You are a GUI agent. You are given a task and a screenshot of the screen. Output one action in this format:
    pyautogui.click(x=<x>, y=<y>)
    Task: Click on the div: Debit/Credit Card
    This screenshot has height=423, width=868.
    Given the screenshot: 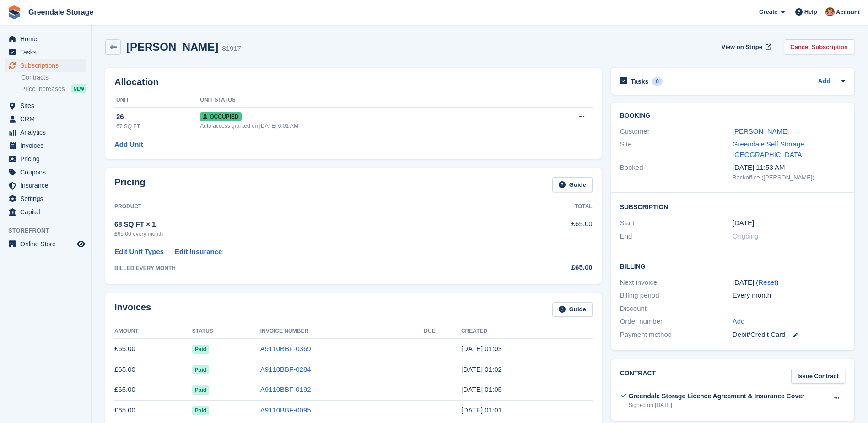 What is the action you would take?
    pyautogui.click(x=789, y=335)
    